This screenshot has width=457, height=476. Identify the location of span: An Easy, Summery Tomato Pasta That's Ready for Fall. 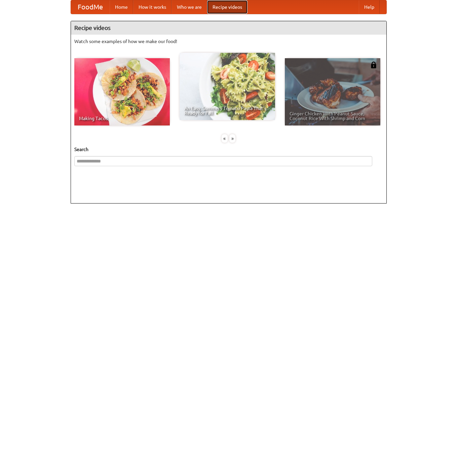
(227, 111).